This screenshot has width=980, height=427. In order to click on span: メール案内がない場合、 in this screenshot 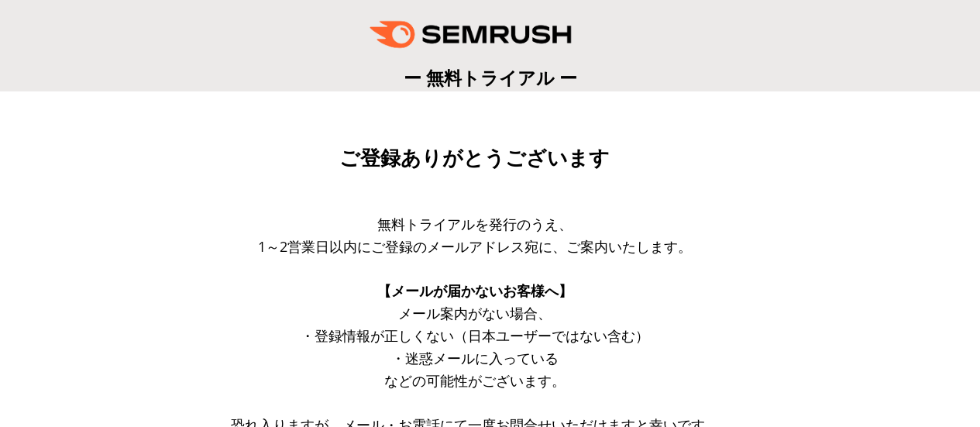, I will do `click(475, 313)`.